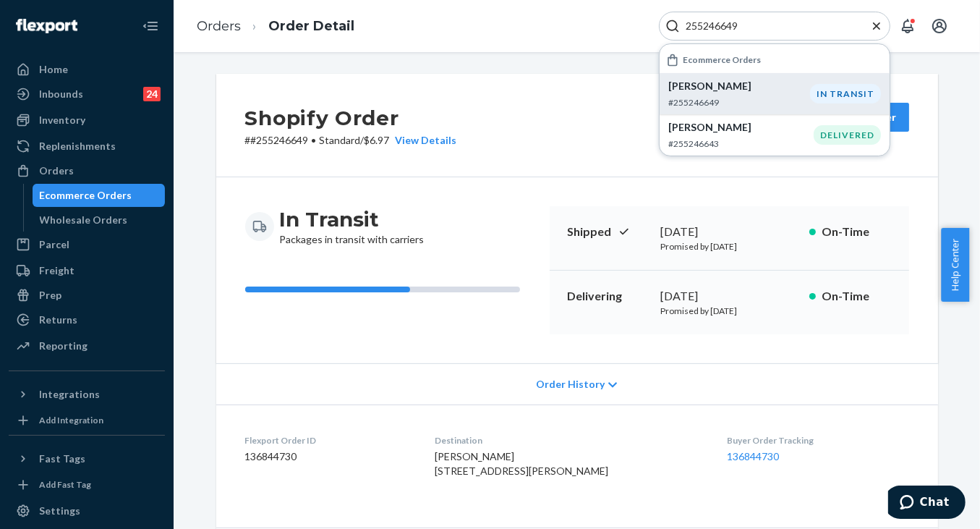 The image size is (980, 529). Describe the element at coordinates (46, 17) in the screenshot. I see `span: Chat` at that location.